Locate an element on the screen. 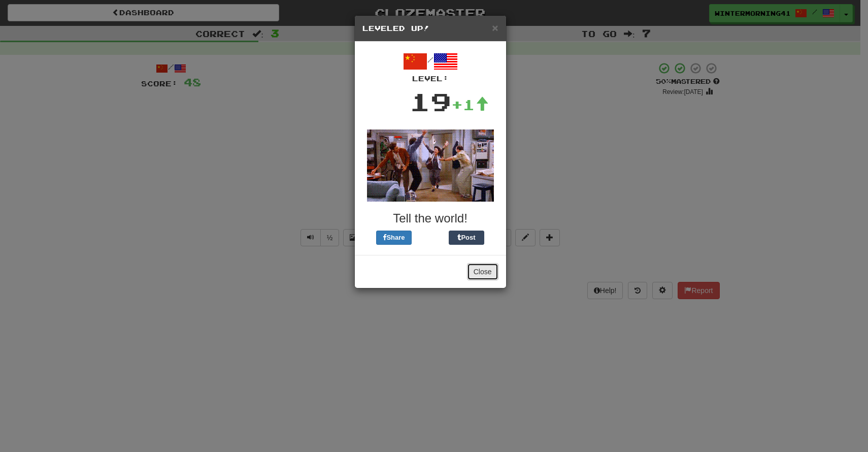 This screenshot has width=868, height=452. div: 19 is located at coordinates (431, 102).